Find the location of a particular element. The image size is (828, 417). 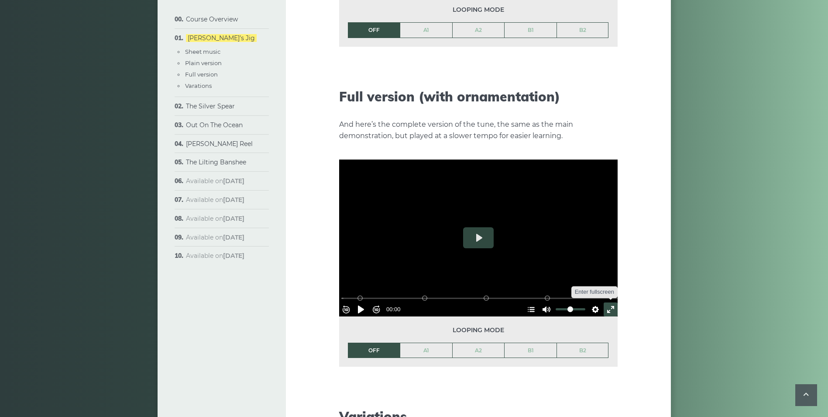

a: Varations is located at coordinates (198, 86).